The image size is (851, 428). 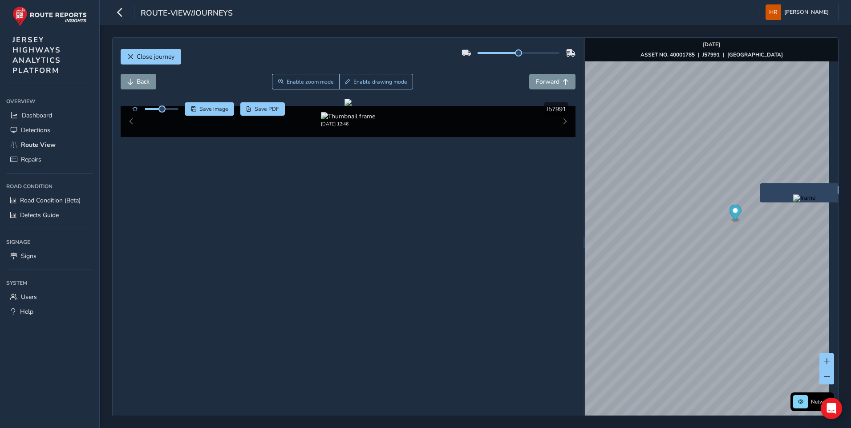 What do you see at coordinates (49, 242) in the screenshot?
I see `div: Signage` at bounding box center [49, 242].